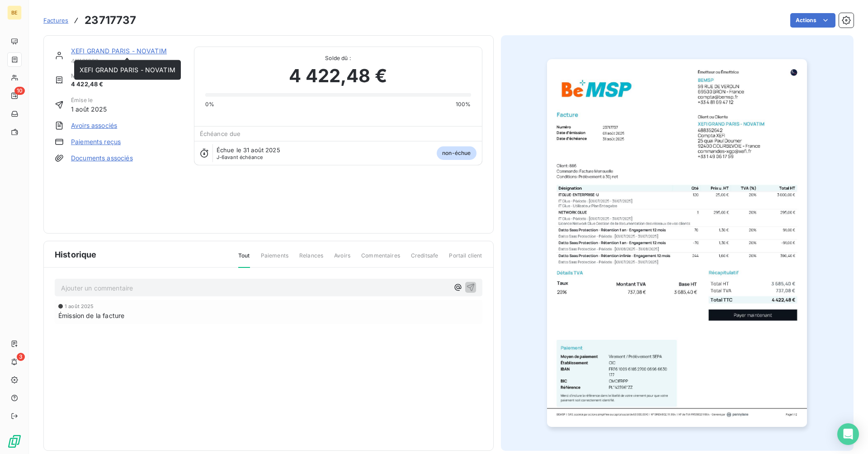 The width and height of the screenshot is (868, 454). Describe the element at coordinates (75, 254) in the screenshot. I see `span: Historique` at that location.